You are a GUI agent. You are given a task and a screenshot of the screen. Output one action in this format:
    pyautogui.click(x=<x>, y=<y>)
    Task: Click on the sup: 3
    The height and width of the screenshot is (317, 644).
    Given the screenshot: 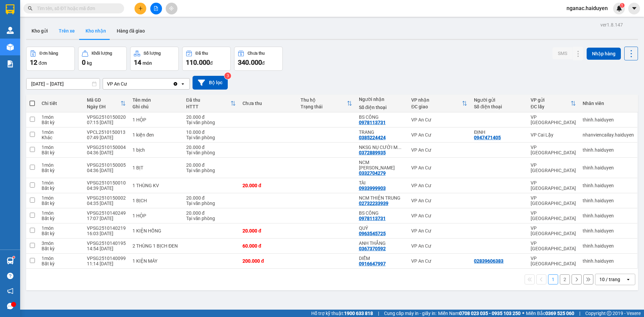 What is the action you would take?
    pyautogui.click(x=227, y=76)
    